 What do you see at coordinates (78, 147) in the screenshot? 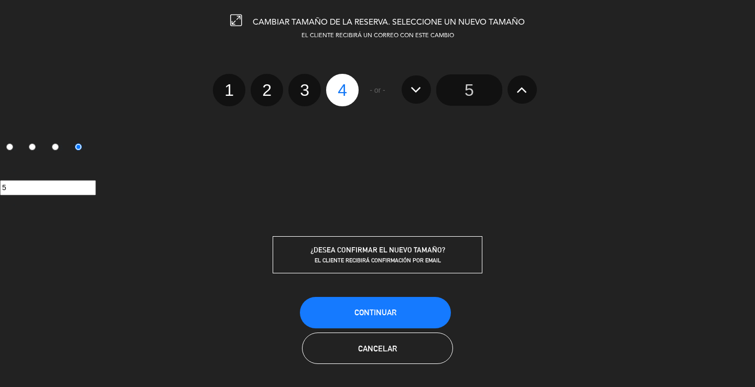
I see `input: 4` at bounding box center [78, 147].